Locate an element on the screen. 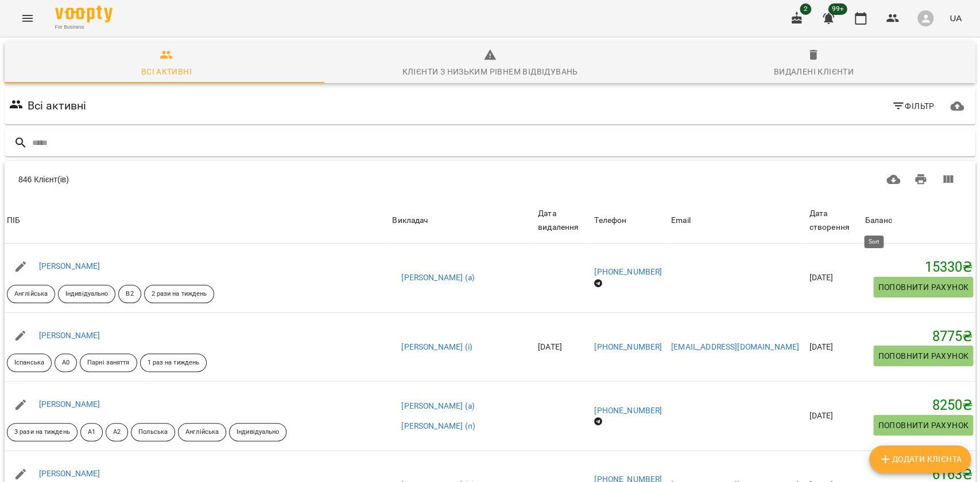 The height and width of the screenshot is (482, 980). span: 2 is located at coordinates (806, 9).